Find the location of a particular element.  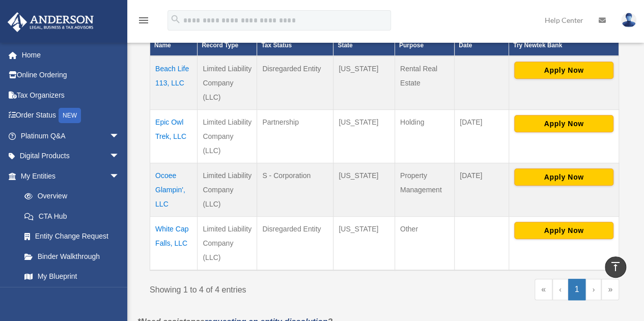

span: Federal Return Due Date is located at coordinates (475, 33).